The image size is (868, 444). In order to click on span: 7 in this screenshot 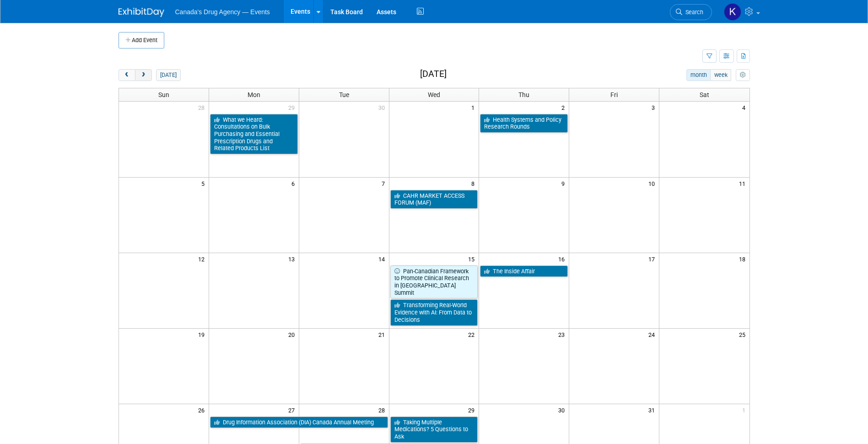, I will do `click(385, 183)`.